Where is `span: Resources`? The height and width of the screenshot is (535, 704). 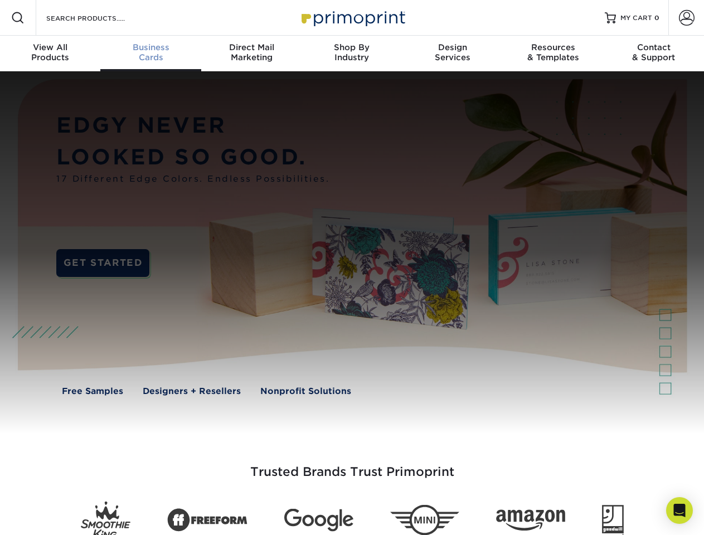 span: Resources is located at coordinates (553, 47).